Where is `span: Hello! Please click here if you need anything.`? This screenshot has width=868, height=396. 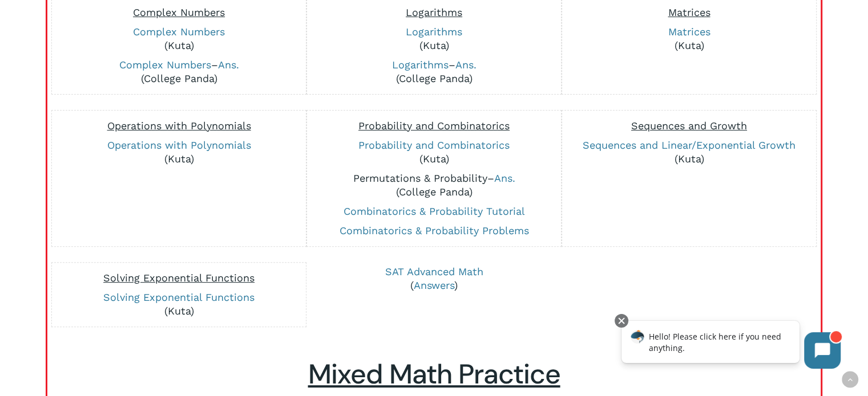
span: Hello! Please click here if you need anything. is located at coordinates (106, 31).